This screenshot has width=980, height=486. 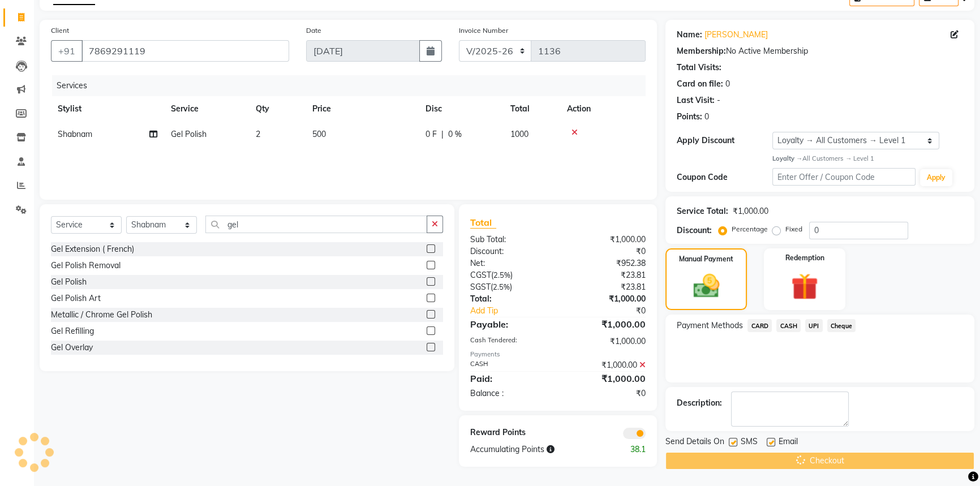 What do you see at coordinates (936, 178) in the screenshot?
I see `button: Apply` at bounding box center [936, 178].